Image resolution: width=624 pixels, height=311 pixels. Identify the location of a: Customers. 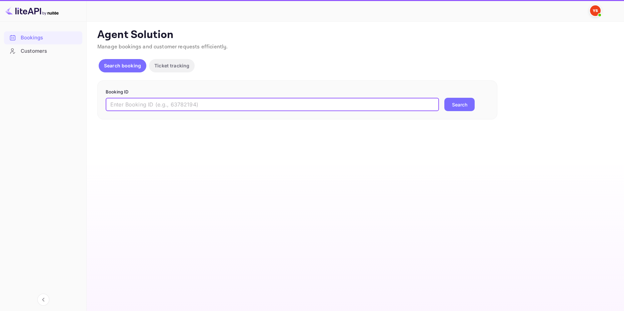
(43, 51).